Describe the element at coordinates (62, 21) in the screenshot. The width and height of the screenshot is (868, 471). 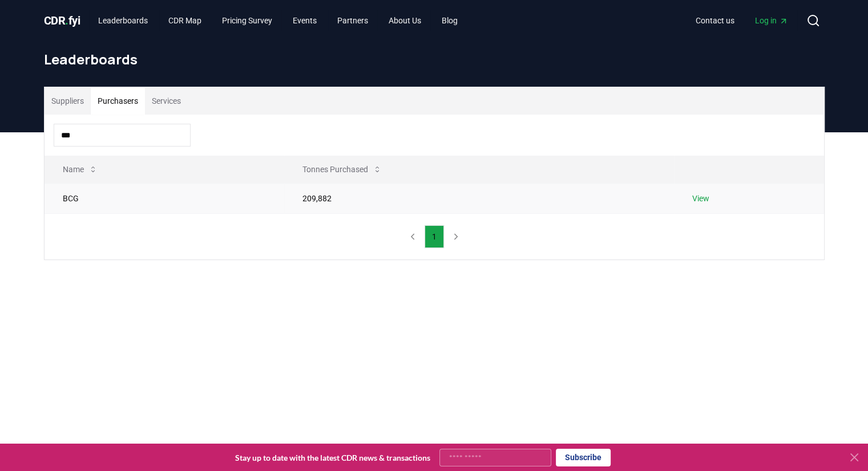
I see `span: CDR fyi` at that location.